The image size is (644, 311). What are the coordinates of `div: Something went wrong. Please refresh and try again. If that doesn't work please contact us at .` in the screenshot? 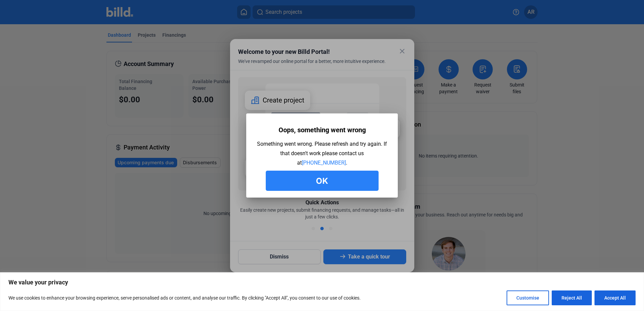 It's located at (322, 154).